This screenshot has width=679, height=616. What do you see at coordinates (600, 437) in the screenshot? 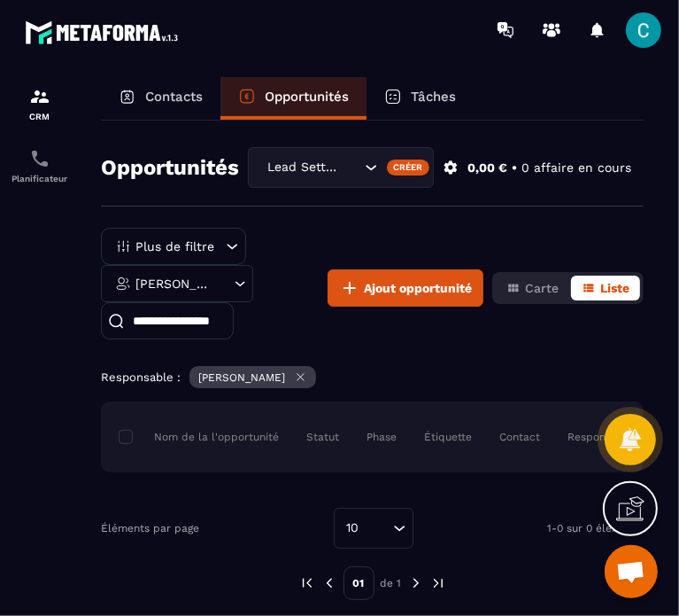
I see `p: Responsable` at bounding box center [600, 437].